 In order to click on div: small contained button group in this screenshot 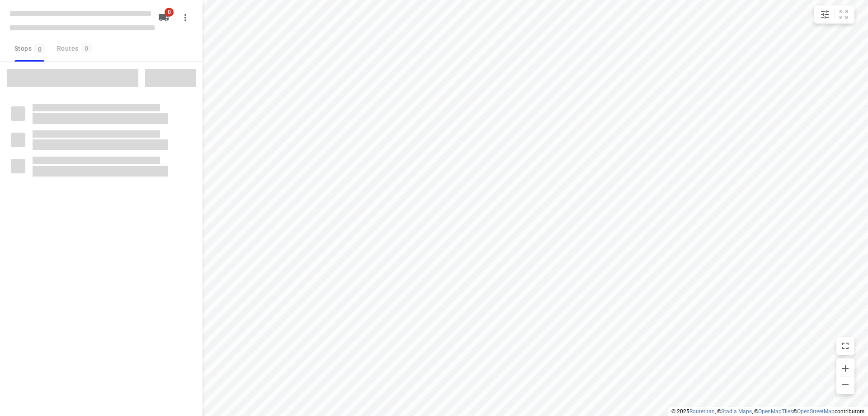, I will do `click(834, 15)`.